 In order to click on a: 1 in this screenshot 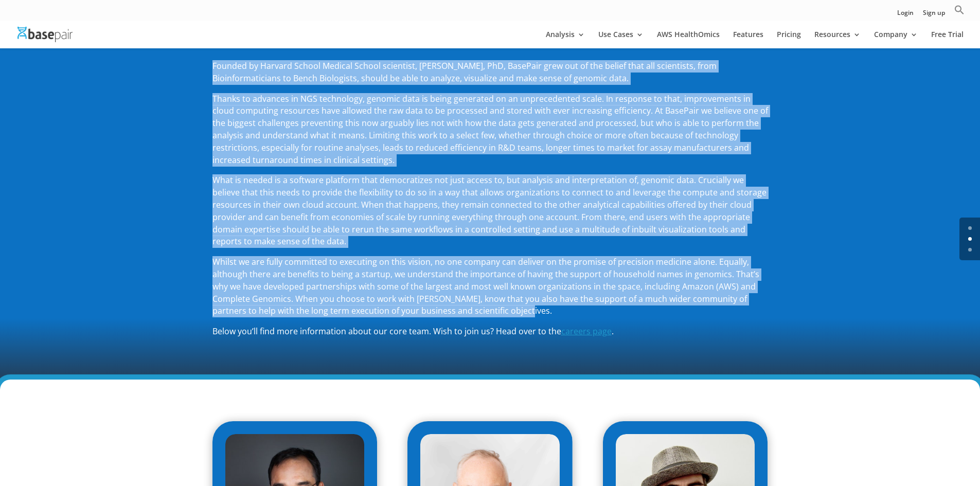, I will do `click(970, 238)`.